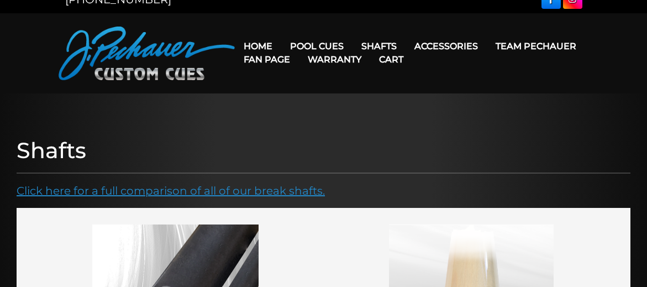  Describe the element at coordinates (317, 46) in the screenshot. I see `a: Pool Cues` at that location.